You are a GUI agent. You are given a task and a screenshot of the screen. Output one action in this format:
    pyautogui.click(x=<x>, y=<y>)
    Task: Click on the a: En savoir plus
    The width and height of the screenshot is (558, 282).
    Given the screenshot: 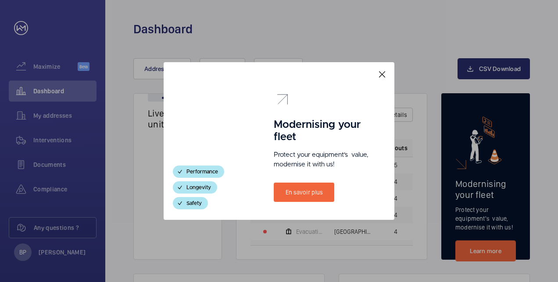 What is the action you would take?
    pyautogui.click(x=304, y=192)
    